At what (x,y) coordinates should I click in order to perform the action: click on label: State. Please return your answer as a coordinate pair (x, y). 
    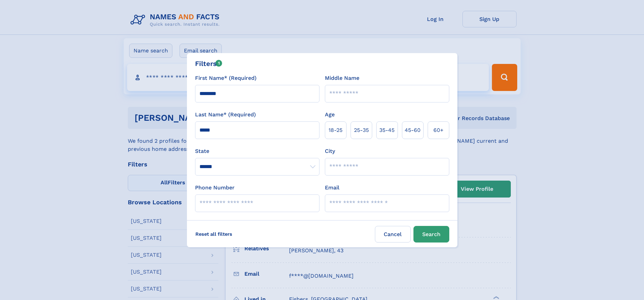
    Looking at the image, I should click on (258, 151).